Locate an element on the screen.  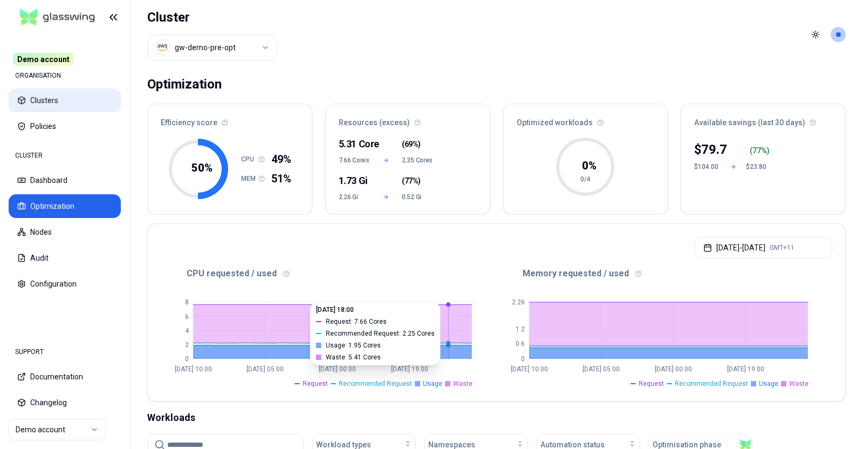
button: Changelog is located at coordinates (65, 402).